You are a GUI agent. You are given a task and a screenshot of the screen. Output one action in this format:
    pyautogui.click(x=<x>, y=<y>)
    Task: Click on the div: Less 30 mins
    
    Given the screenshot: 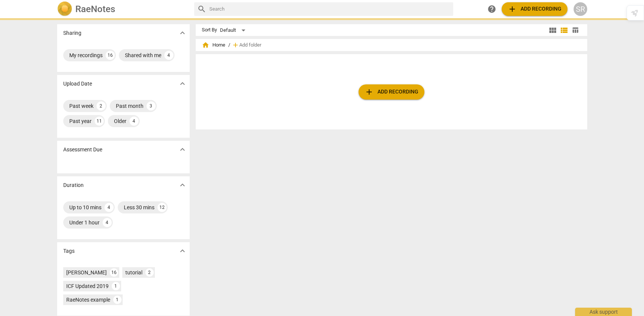 What is the action you would take?
    pyautogui.click(x=139, y=208)
    